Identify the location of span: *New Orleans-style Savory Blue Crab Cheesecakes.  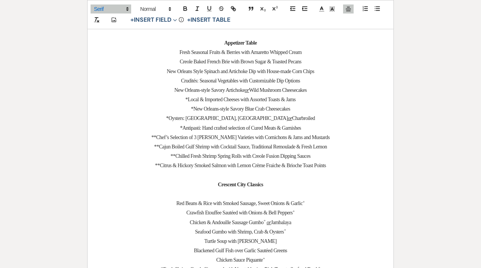
(240, 109).